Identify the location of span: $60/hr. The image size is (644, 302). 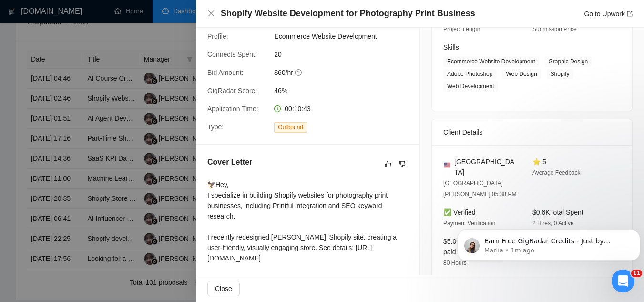
(345, 72).